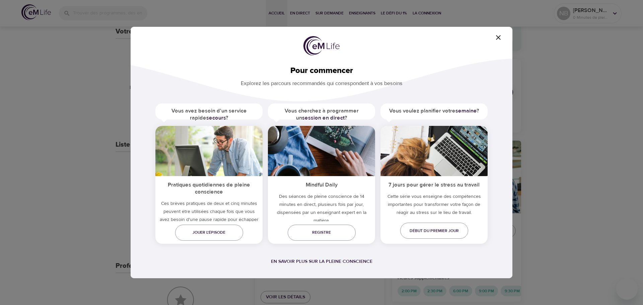 The image size is (643, 305). What do you see at coordinates (466, 111) in the screenshot?
I see `a: semaine` at bounding box center [466, 111].